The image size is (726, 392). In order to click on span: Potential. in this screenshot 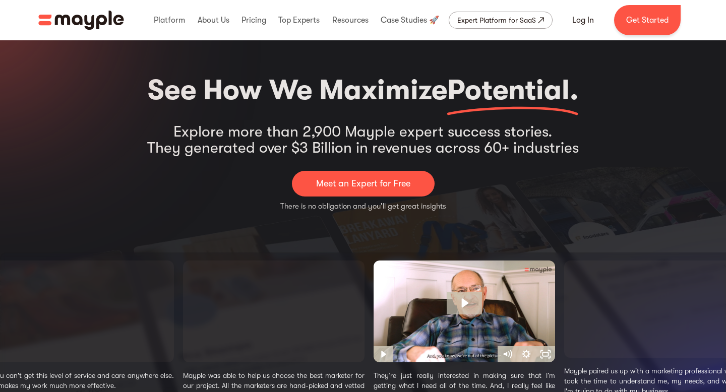, I will do `click(513, 90)`.